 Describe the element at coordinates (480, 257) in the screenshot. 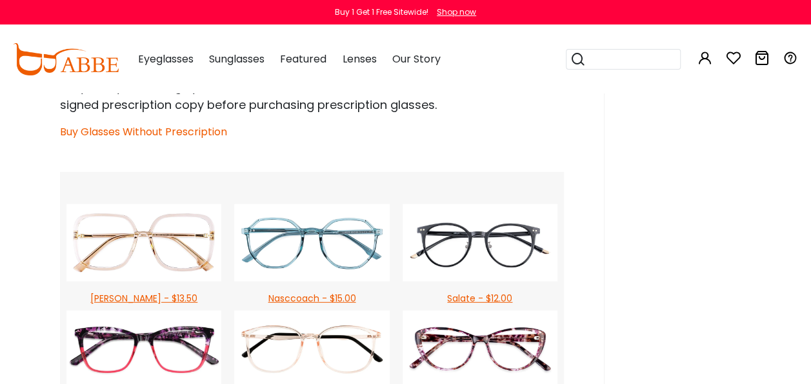

I see `a: Salate Salate - $12.00` at that location.